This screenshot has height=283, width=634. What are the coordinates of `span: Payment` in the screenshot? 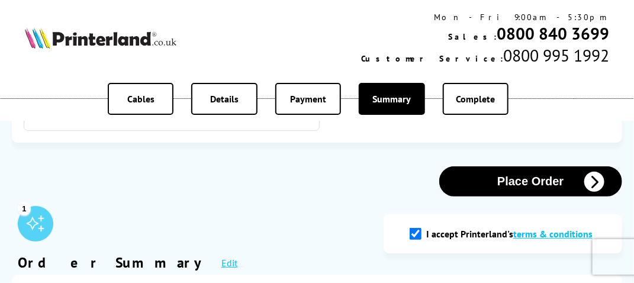 It's located at (308, 99).